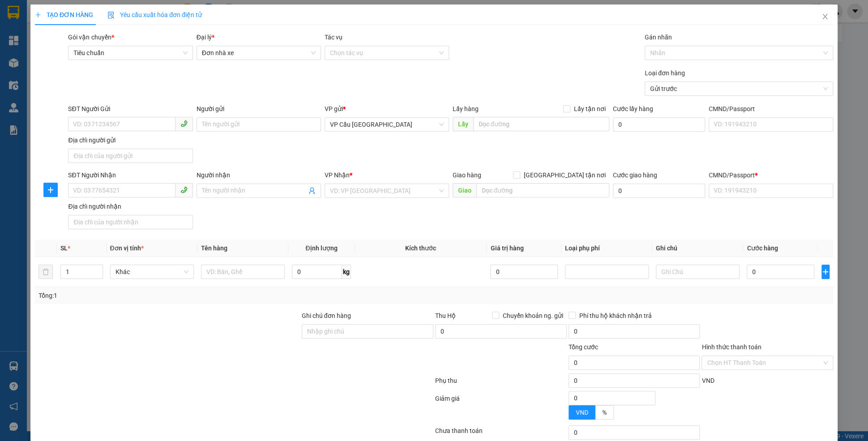 The width and height of the screenshot is (868, 441). Describe the element at coordinates (187, 296) in the screenshot. I see `div: Tổng: 1` at that location.